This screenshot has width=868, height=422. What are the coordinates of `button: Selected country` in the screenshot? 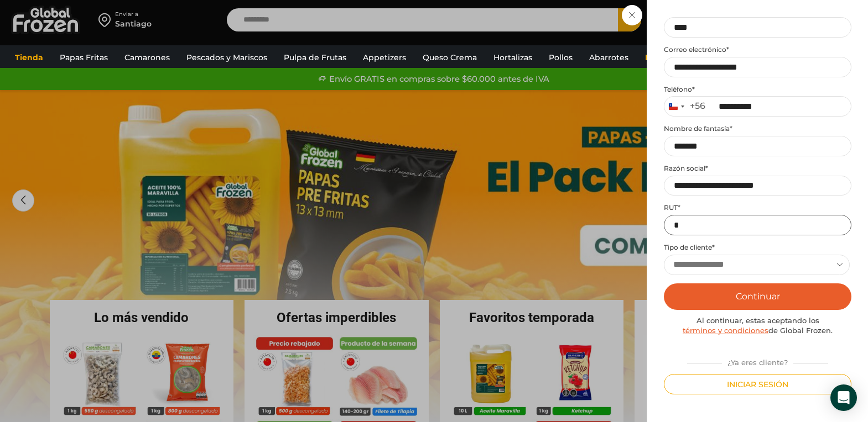 It's located at (685, 106).